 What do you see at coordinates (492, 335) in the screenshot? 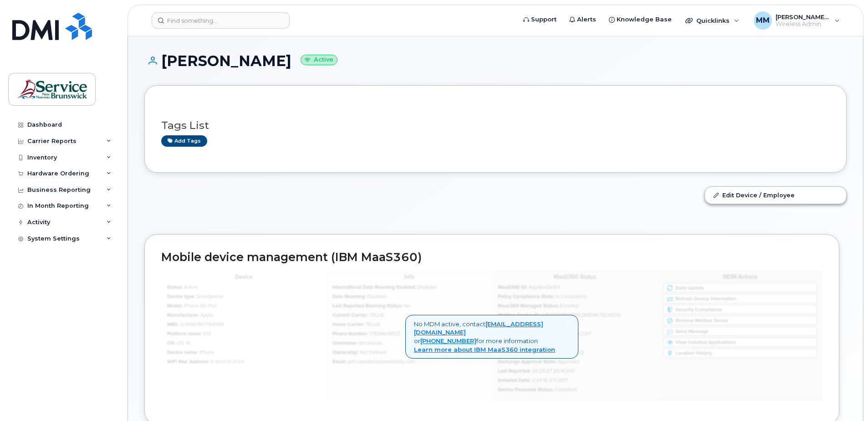
I see `img: mdm_maas360_data_lg-147edf4ce5891b6e296acbe60ee4acd306360f73f278574cfef86ac192ea0250.jpg` at bounding box center [492, 335].